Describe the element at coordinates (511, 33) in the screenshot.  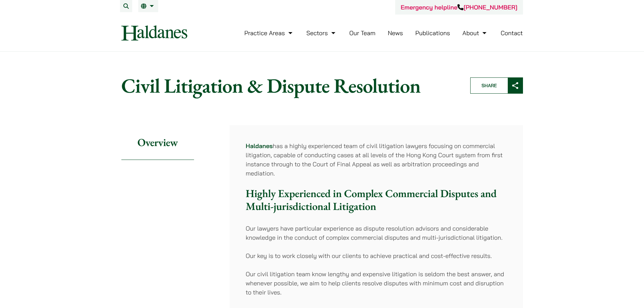
I see `a: Contact` at that location.